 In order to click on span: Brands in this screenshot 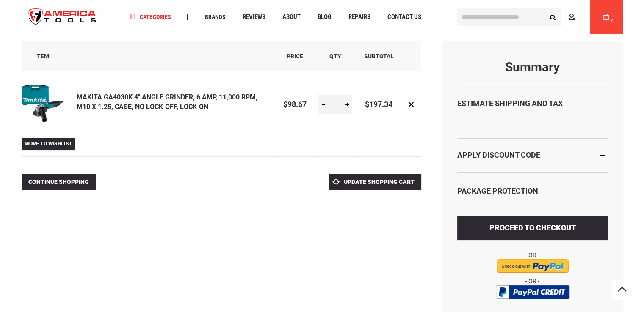, I will do `click(215, 17)`.